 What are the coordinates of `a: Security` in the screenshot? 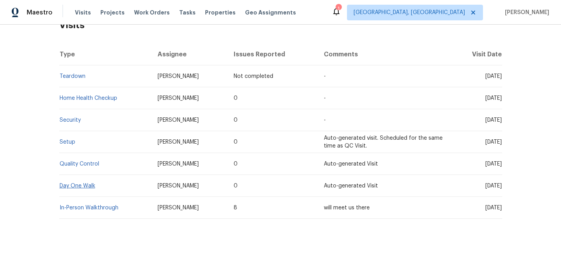 It's located at (70, 120).